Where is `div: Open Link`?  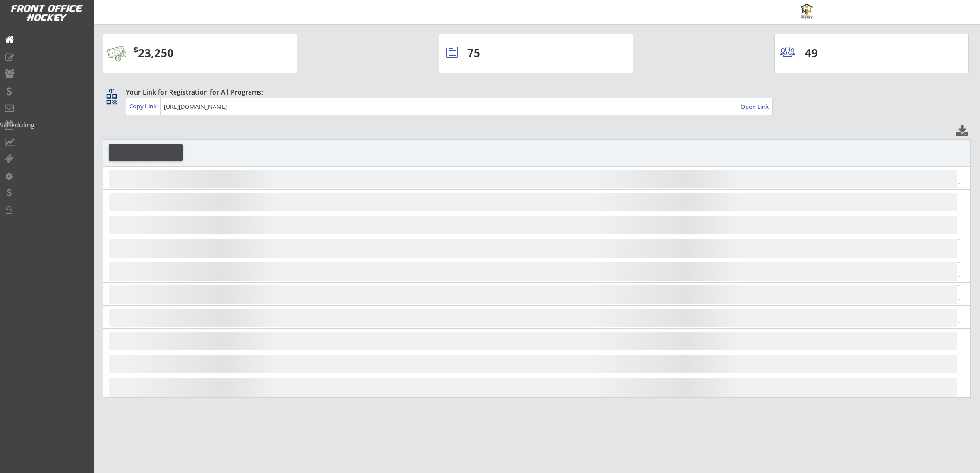
div: Open Link is located at coordinates (755, 107).